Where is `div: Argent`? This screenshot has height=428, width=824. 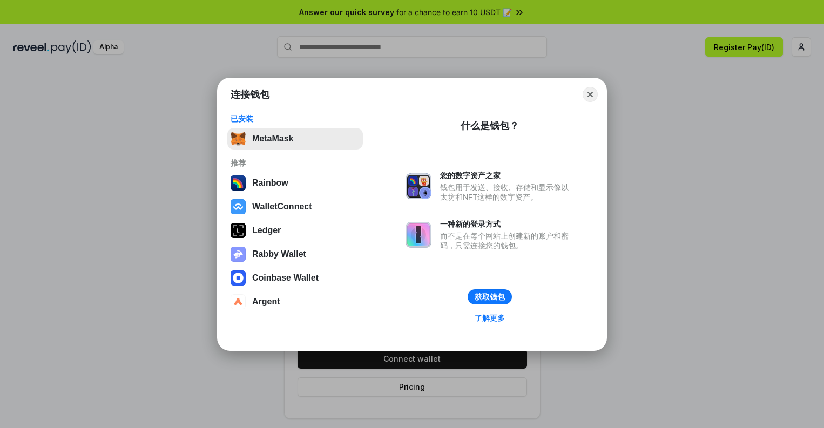 div: Argent is located at coordinates (266, 302).